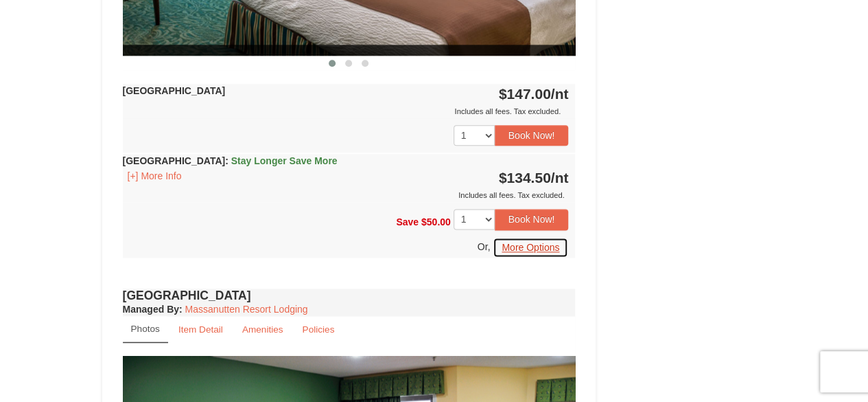 The height and width of the screenshot is (402, 868). What do you see at coordinates (151, 309) in the screenshot?
I see `span: Managed By` at bounding box center [151, 309].